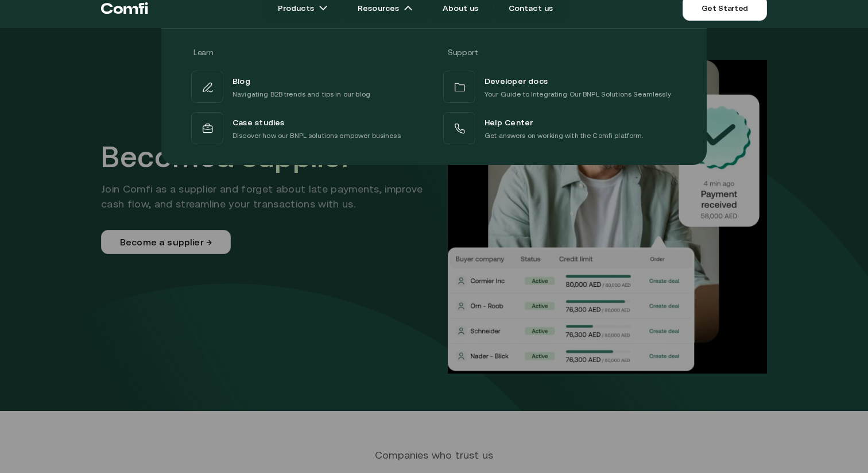 Image resolution: width=868 pixels, height=473 pixels. What do you see at coordinates (258, 123) in the screenshot?
I see `span: Case studies` at bounding box center [258, 123].